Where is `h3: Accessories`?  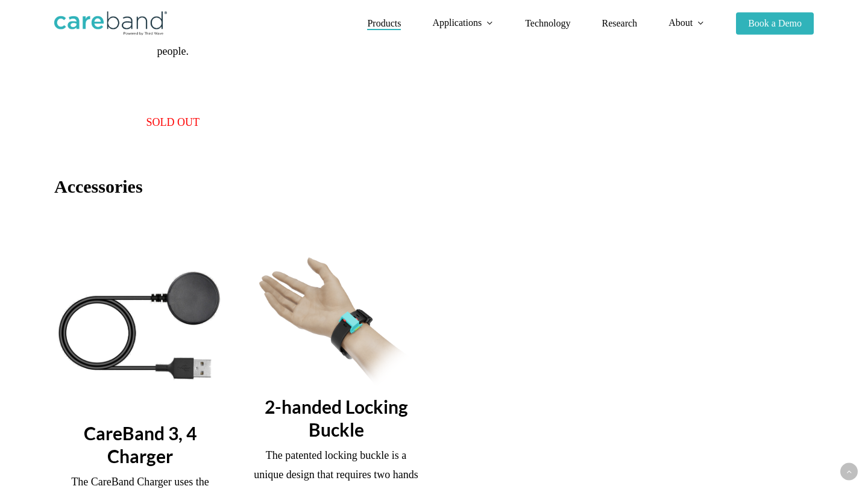
h3: Accessories is located at coordinates (434, 187).